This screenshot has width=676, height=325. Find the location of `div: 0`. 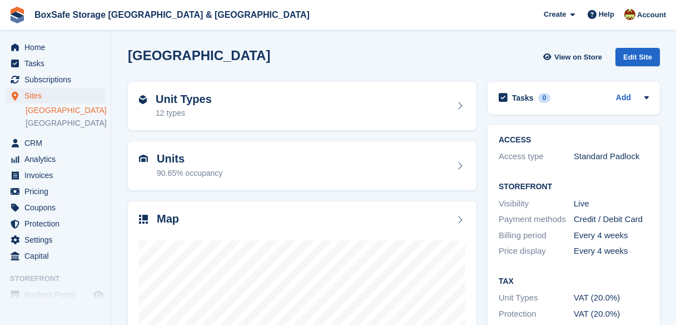

div: 0 is located at coordinates (544, 98).